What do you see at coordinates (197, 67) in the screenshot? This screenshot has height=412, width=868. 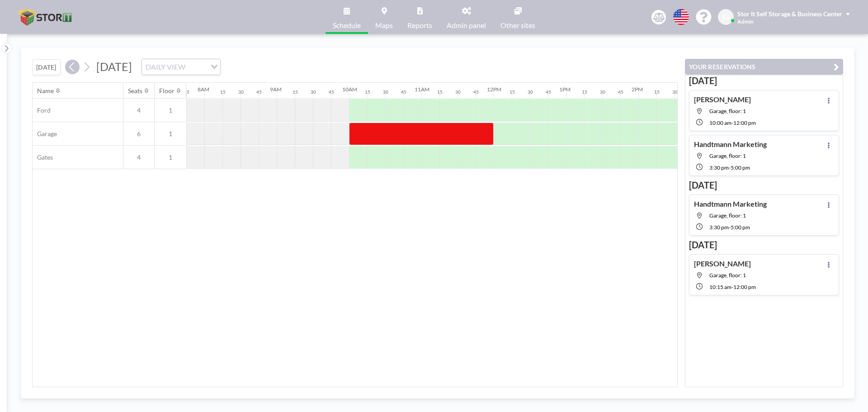 I see `input: Search for option` at bounding box center [197, 67].